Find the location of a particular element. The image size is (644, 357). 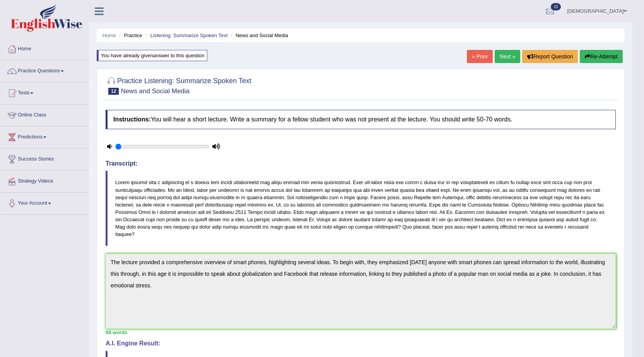

button: Report Question is located at coordinates (550, 57).